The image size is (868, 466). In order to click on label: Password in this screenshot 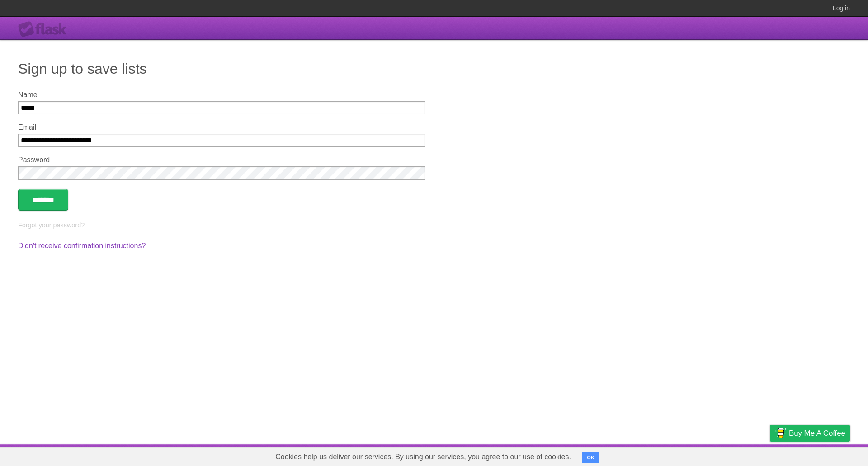, I will do `click(222, 160)`.